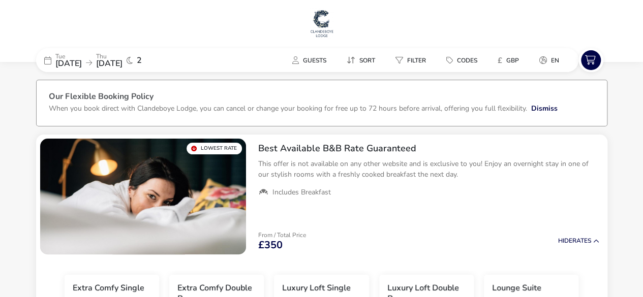 This screenshot has width=643, height=297. Describe the element at coordinates (510, 60) in the screenshot. I see `naf-pibe-menu-bar-item: £GBP` at that location.